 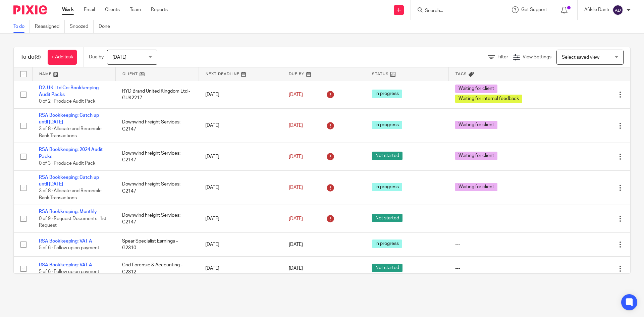 What do you see at coordinates (597, 10) in the screenshot?
I see `p: Afikile Danti` at bounding box center [597, 10].